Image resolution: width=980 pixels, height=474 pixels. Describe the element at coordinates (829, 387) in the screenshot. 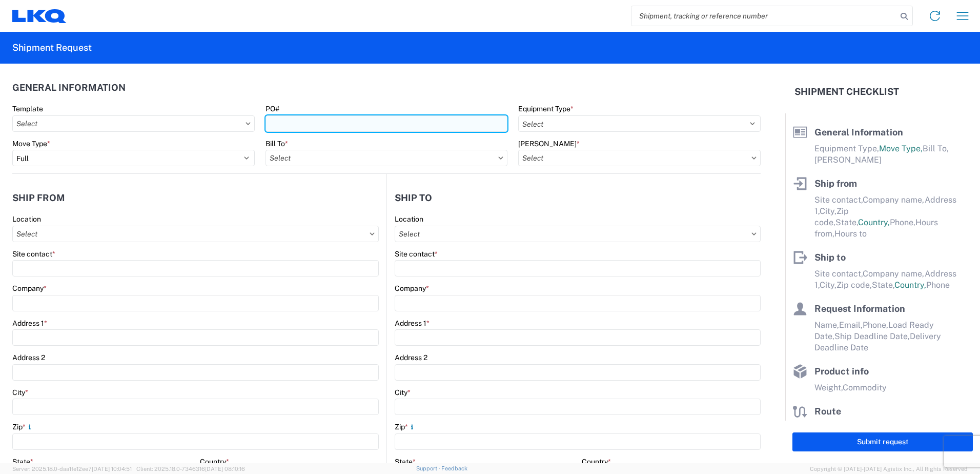

I see `span: Weight,` at that location.